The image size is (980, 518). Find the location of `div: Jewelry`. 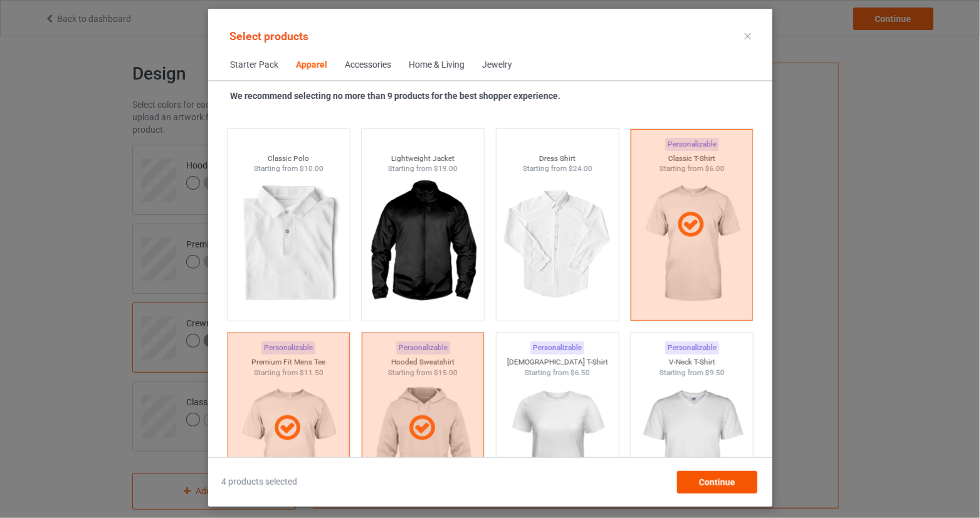

div: Jewelry is located at coordinates (497, 65).